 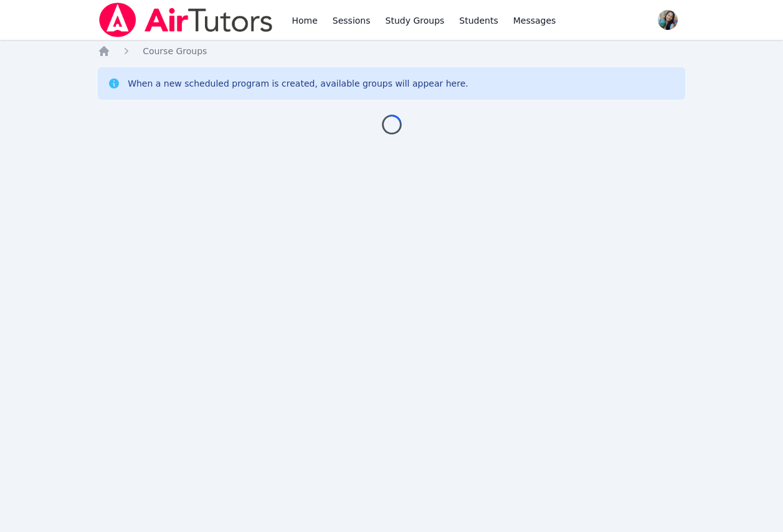 I want to click on img: Air Tutors, so click(x=186, y=20).